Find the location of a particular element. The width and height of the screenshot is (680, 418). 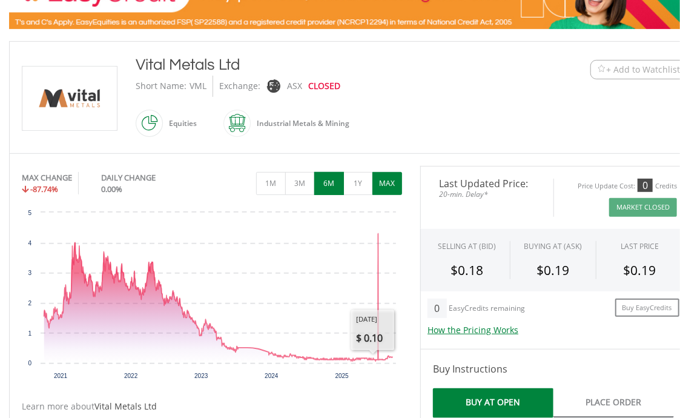

text: 2021 is located at coordinates (61, 375).